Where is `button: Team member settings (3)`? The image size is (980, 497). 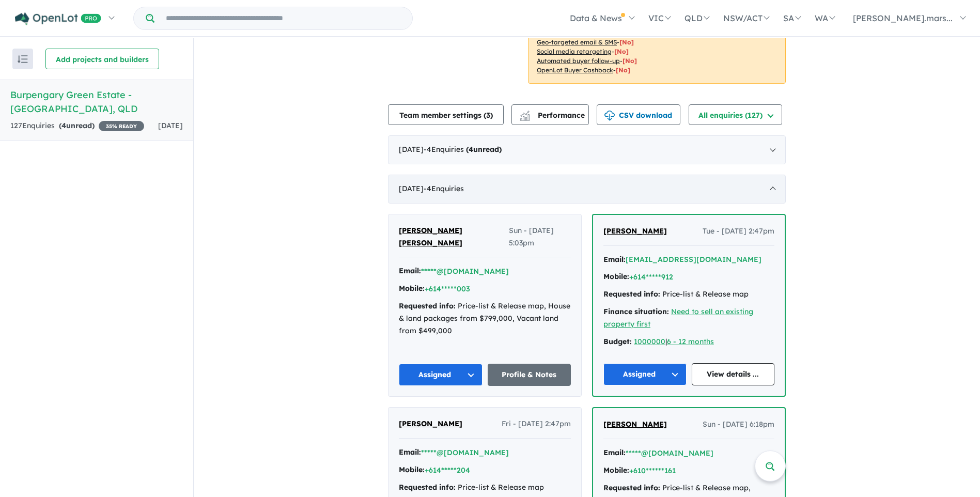 button: Team member settings (3) is located at coordinates (446, 115).